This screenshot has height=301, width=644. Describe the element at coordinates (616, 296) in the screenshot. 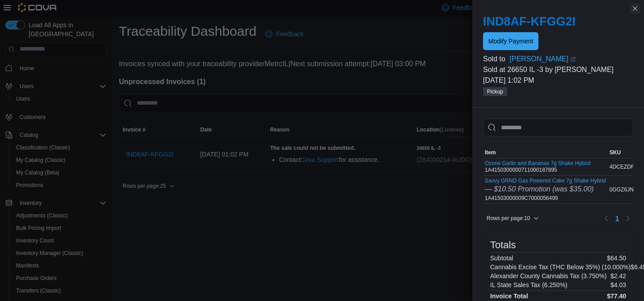

I see `h4: $77.40` at that location.